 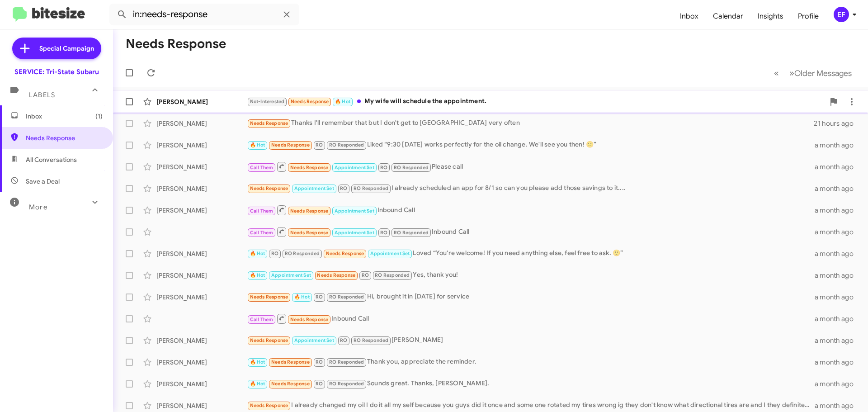 What do you see at coordinates (267, 102) in the screenshot?
I see `span: Not-Interested` at bounding box center [267, 102].